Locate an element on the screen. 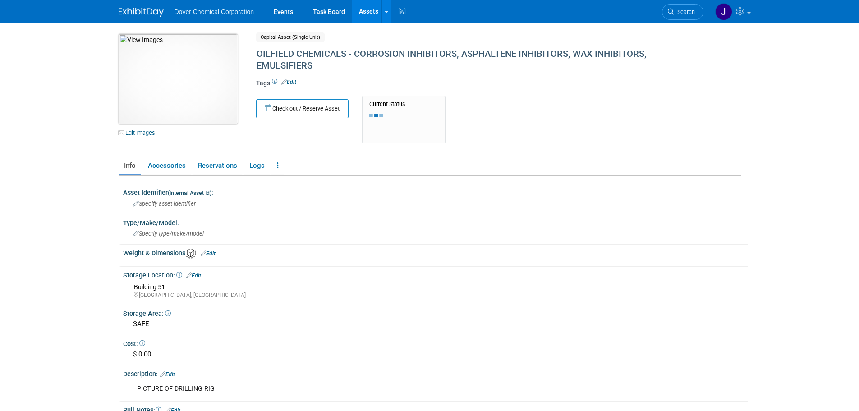 The width and height of the screenshot is (859, 411). div: SAFE is located at coordinates (435, 324).